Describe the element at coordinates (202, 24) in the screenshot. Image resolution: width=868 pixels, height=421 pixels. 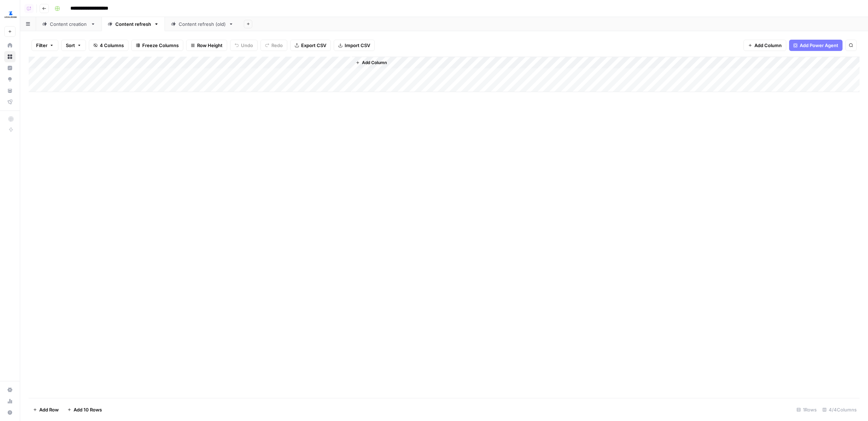
I see `div: Content refresh (old)` at that location.